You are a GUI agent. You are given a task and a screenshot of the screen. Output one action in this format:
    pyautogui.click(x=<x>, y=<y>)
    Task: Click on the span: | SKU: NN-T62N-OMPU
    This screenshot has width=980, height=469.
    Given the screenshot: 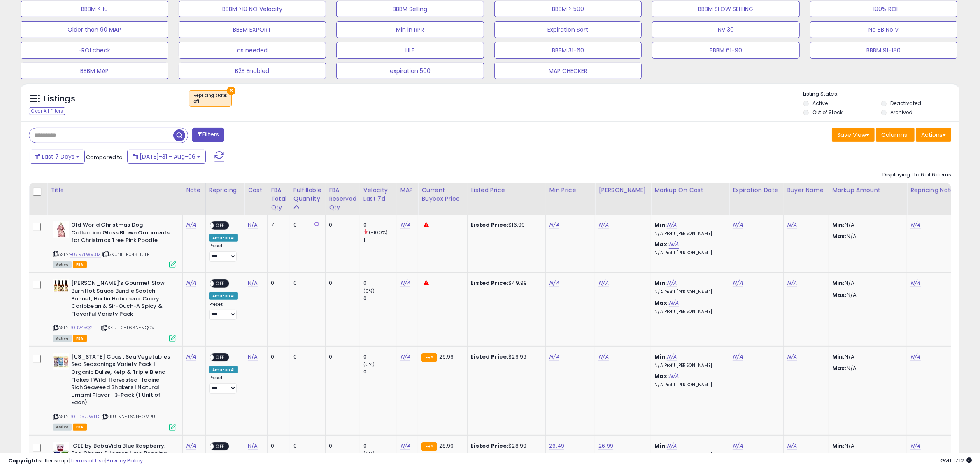 What is the action you would take?
    pyautogui.click(x=128, y=417)
    